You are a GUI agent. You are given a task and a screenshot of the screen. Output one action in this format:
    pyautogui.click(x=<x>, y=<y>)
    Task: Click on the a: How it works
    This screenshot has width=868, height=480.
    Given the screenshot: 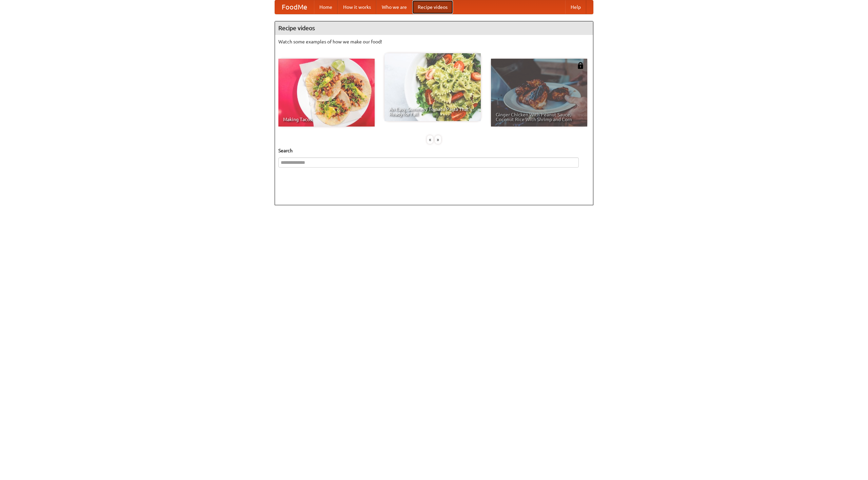 What is the action you would take?
    pyautogui.click(x=357, y=7)
    